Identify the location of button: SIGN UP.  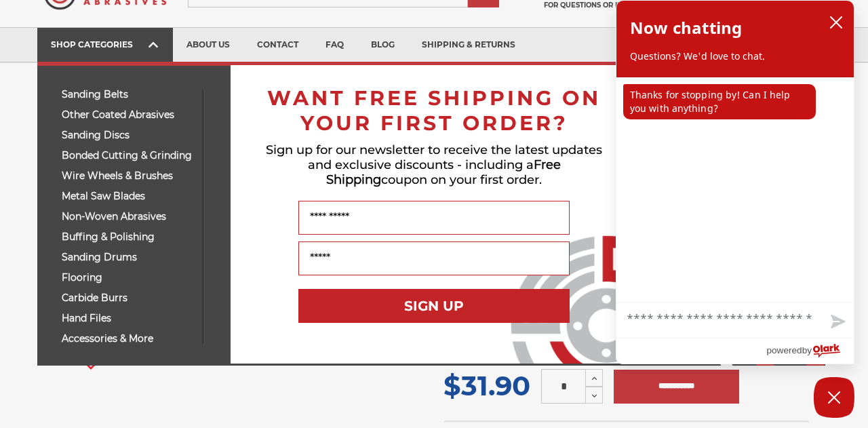
(434, 306).